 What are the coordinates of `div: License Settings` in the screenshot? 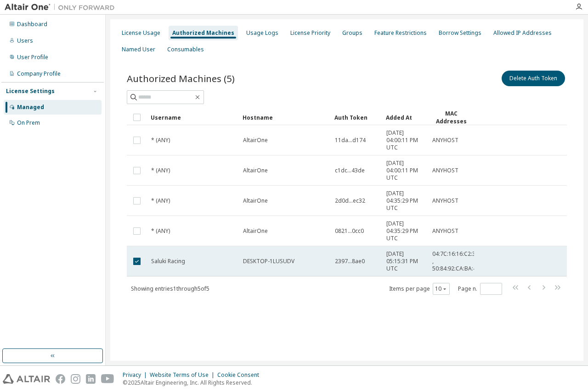 It's located at (30, 91).